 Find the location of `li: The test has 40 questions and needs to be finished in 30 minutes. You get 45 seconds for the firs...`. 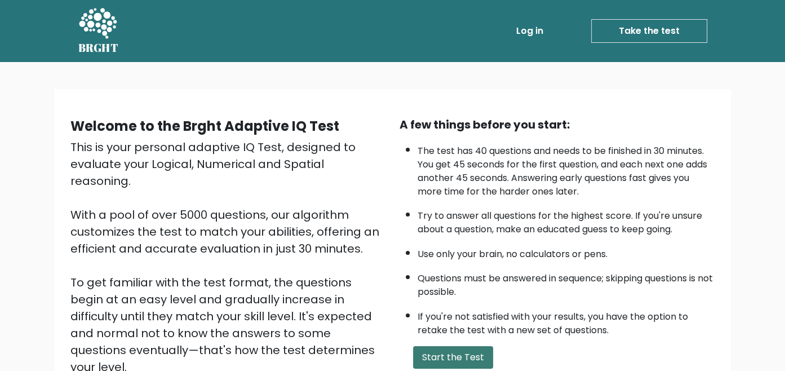

li: The test has 40 questions and needs to be finished in 30 minutes. You get 45 seconds for the firs... is located at coordinates (566, 168).